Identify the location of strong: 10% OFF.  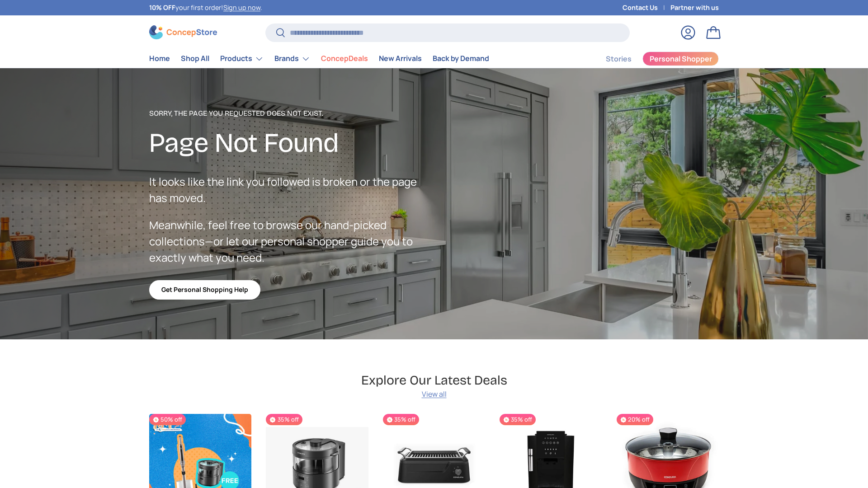
(162, 7).